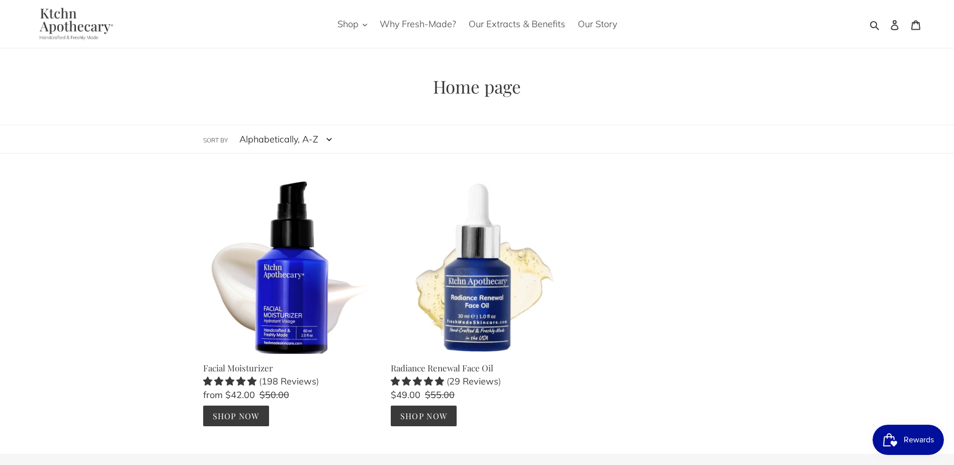 The width and height of the screenshot is (954, 465). Describe the element at coordinates (477, 87) in the screenshot. I see `h1: Home page` at that location.